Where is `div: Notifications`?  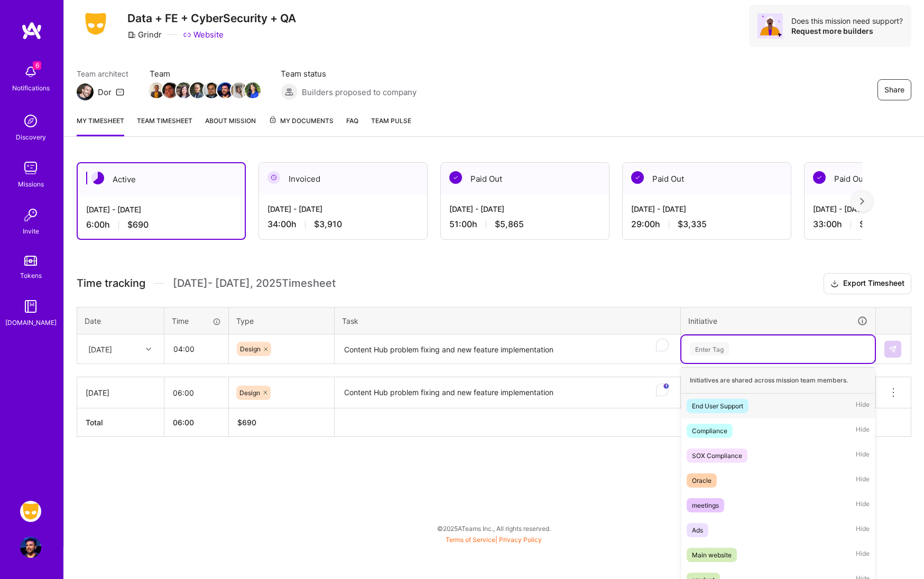
div: Notifications is located at coordinates (31, 88).